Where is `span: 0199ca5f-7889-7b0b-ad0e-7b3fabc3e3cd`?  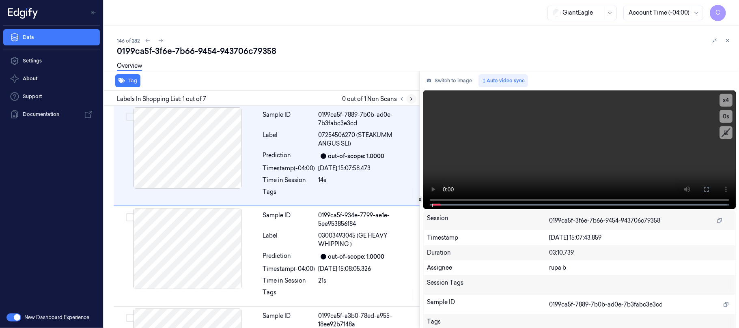
span: 0199ca5f-7889-7b0b-ad0e-7b3fabc3e3cd is located at coordinates (606, 305).